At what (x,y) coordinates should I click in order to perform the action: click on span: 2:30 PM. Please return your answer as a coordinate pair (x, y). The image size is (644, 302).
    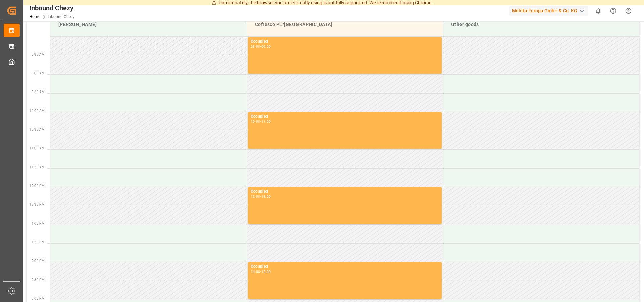
    Looking at the image, I should click on (38, 279).